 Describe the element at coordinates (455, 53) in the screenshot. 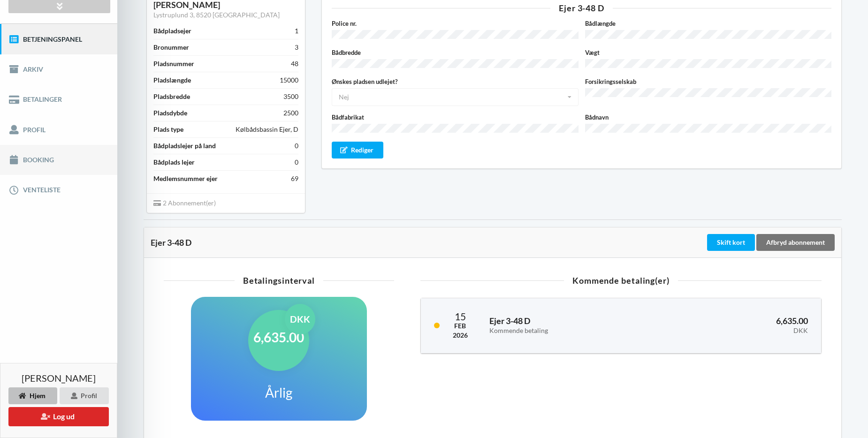

I see `label: Bådbredde` at that location.